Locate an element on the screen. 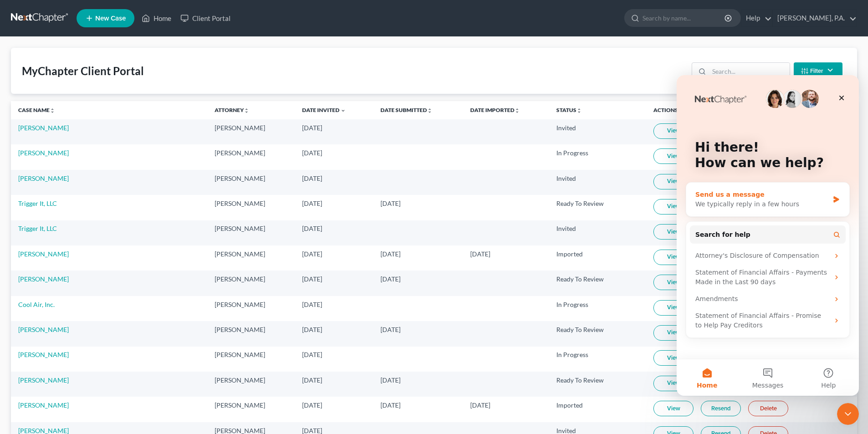 The width and height of the screenshot is (868, 434). th: Actions is located at coordinates (752, 110).